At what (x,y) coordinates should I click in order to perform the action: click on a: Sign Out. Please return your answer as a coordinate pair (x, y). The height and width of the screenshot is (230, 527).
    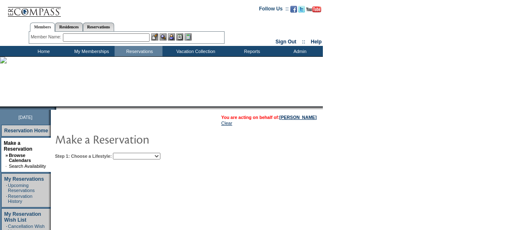
    Looking at the image, I should click on (286, 42).